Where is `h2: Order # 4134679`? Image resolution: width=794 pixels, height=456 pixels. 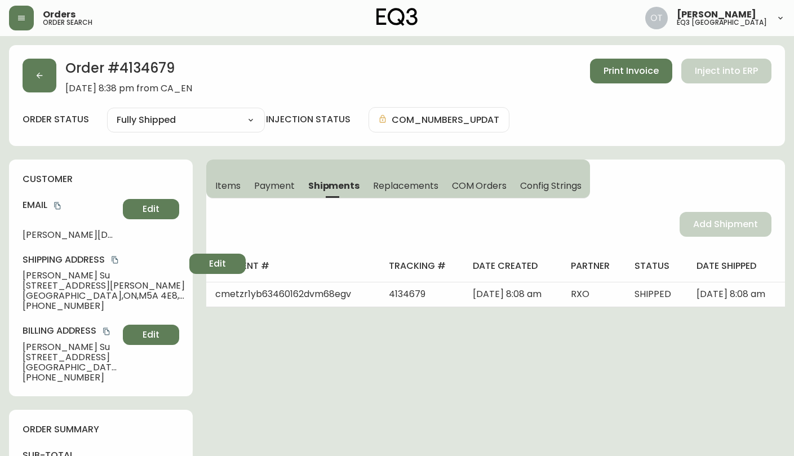 h2: Order # 4134679 is located at coordinates (129, 71).